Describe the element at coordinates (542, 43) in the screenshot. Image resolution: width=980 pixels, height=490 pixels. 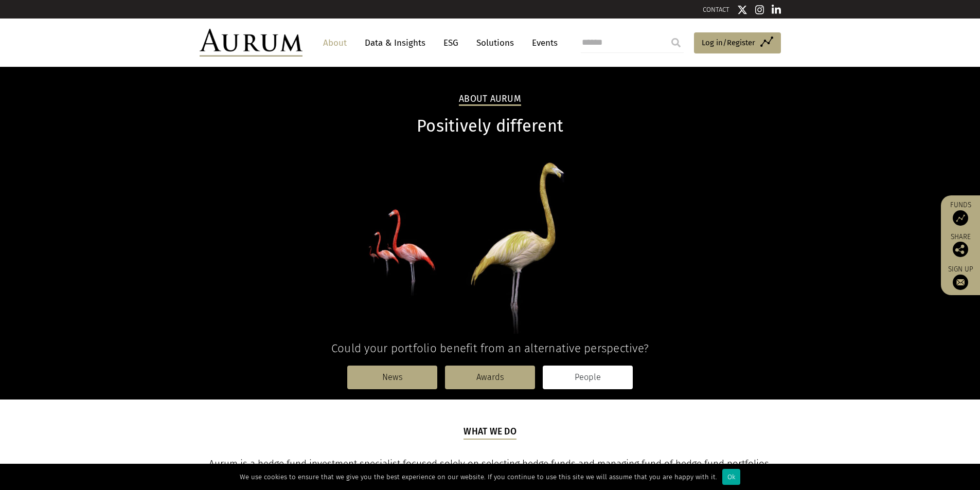
I see `a: Events` at that location.